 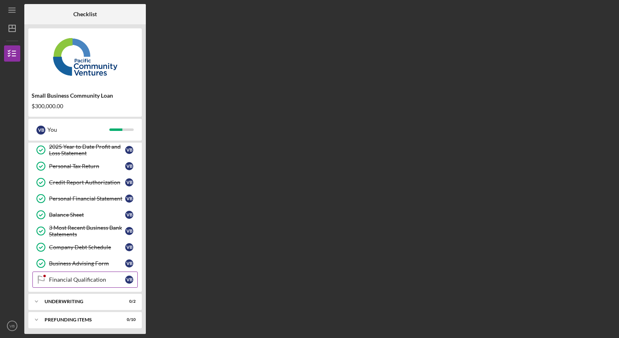 I want to click on div: Balance Sheet, so click(x=87, y=215).